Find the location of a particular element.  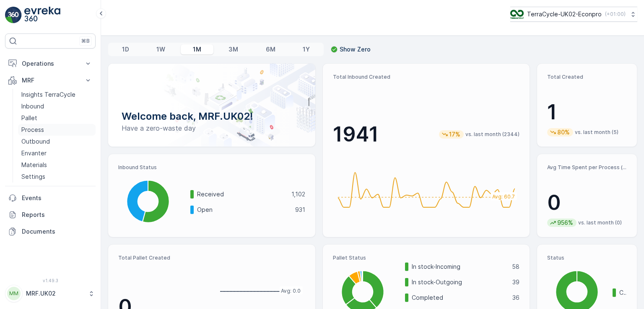

p: Avg Time Spent per Process (hr) is located at coordinates (587, 167).